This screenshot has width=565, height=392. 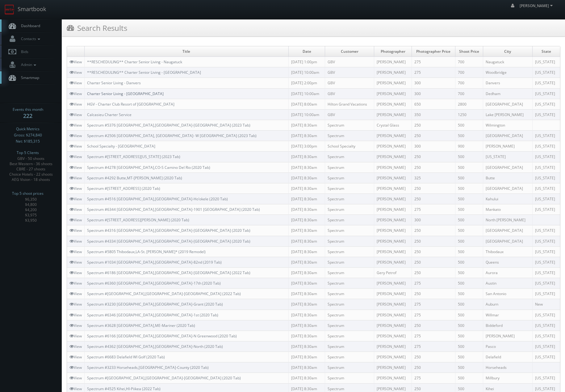 What do you see at coordinates (28, 65) in the screenshot?
I see `span: Admin` at bounding box center [28, 65].